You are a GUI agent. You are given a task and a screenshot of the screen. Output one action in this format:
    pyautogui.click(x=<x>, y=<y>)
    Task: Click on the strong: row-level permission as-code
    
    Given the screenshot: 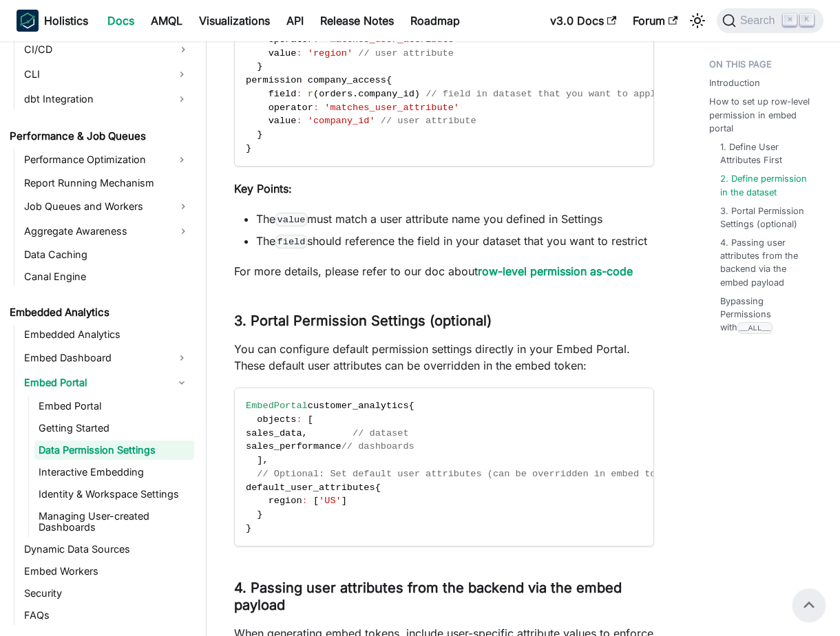 What is the action you would take?
    pyautogui.click(x=555, y=271)
    